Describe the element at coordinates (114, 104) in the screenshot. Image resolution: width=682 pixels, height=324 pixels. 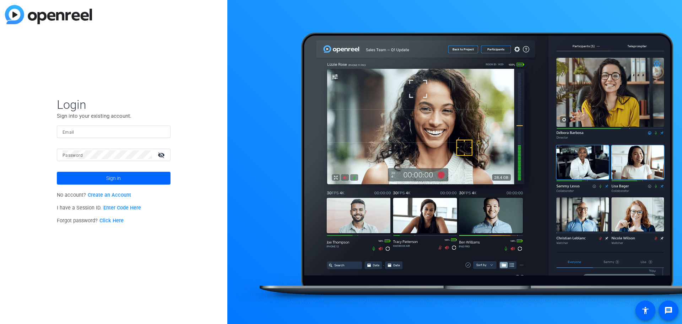
I see `span: Login` at that location.